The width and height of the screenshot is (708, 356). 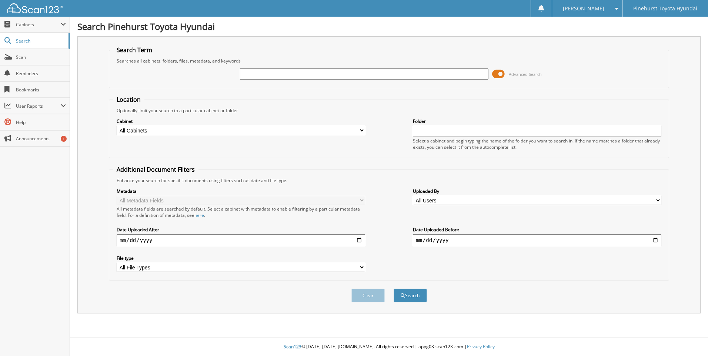 I want to click on span: Announcements, so click(x=41, y=139).